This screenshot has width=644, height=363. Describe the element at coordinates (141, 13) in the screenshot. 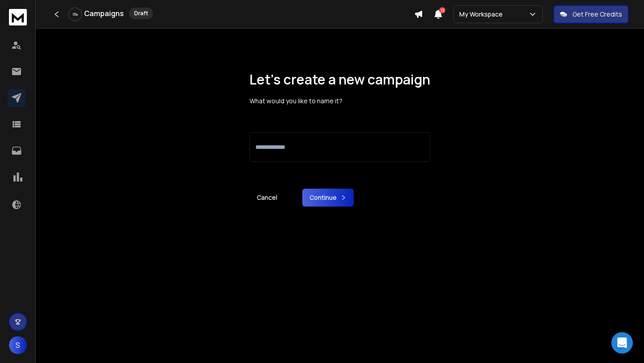

I see `div: Draft` at that location.